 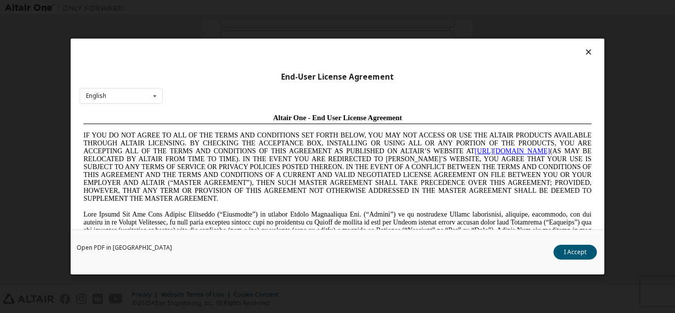 I want to click on div: English, so click(x=96, y=96).